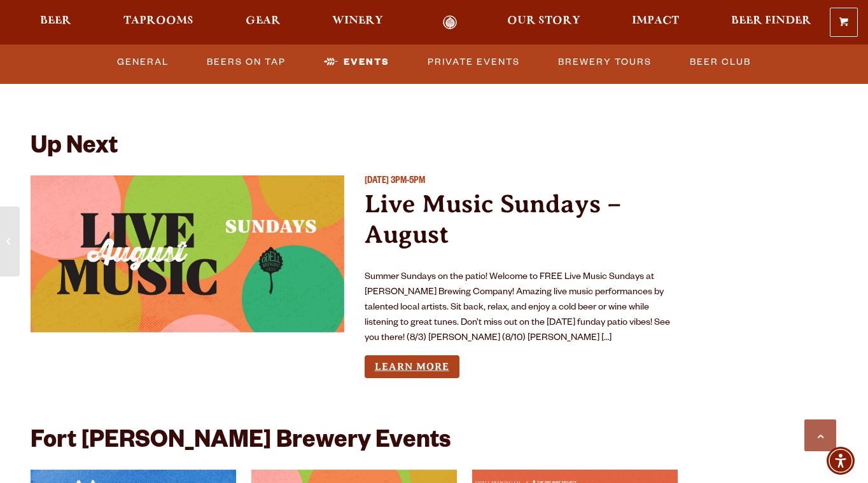 The width and height of the screenshot is (868, 483). I want to click on a: Our Story, so click(543, 22).